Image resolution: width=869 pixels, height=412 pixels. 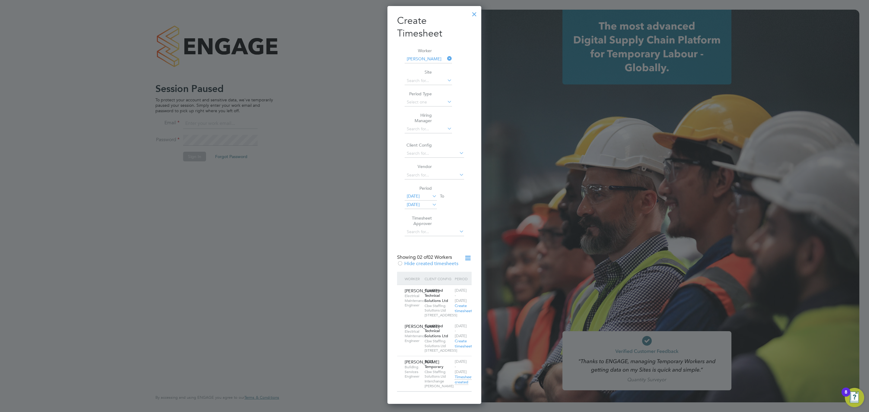 I want to click on label: Vendor, so click(x=418, y=167).